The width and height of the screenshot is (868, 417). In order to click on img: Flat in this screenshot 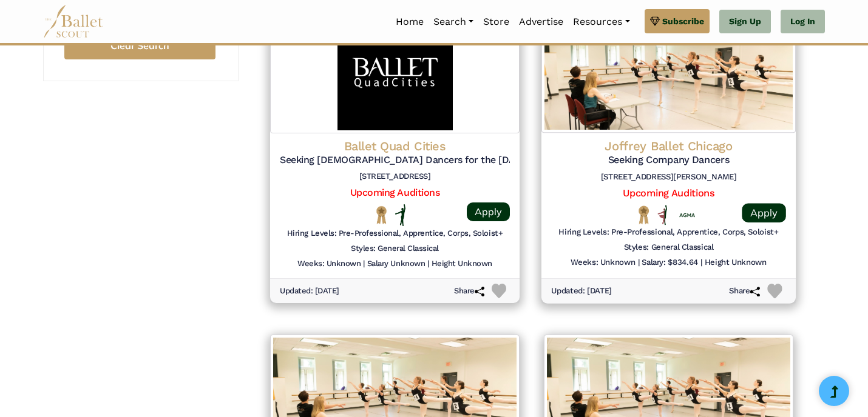, I will do `click(401, 215)`.